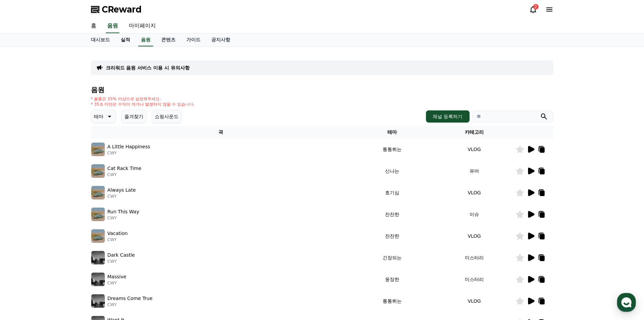  I want to click on p: Dreams Come True, so click(130, 298).